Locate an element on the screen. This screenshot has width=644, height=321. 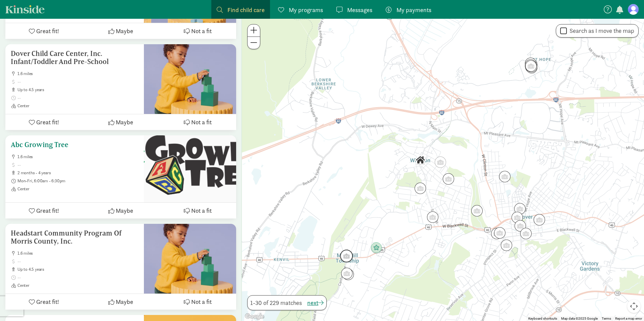
span: My payments is located at coordinates (414, 10).